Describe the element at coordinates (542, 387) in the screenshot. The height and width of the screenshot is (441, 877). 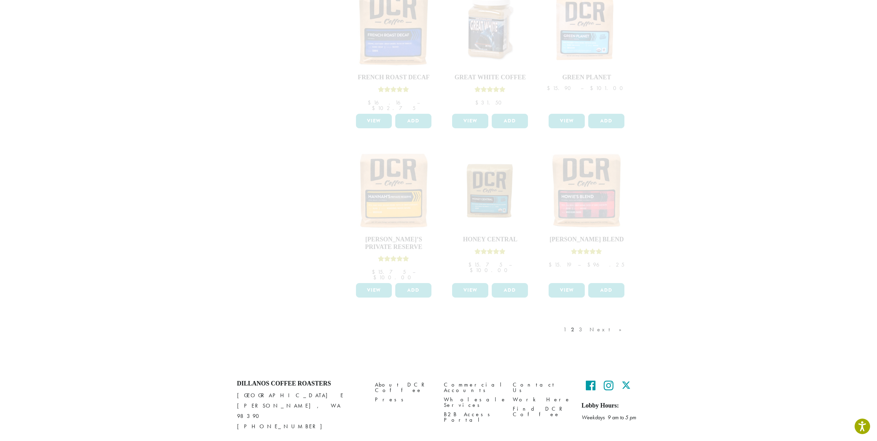
I see `a: Contact Us` at that location.